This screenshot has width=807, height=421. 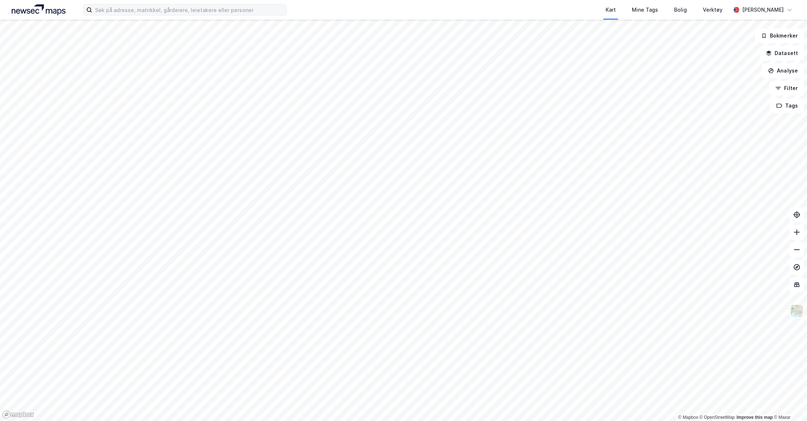 What do you see at coordinates (611, 10) in the screenshot?
I see `div: Kart` at bounding box center [611, 10].